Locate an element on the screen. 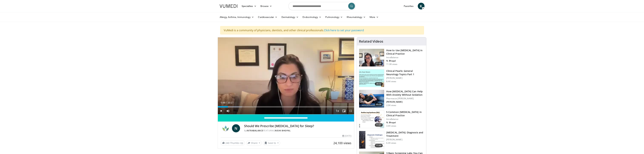  a: More is located at coordinates (374, 17).